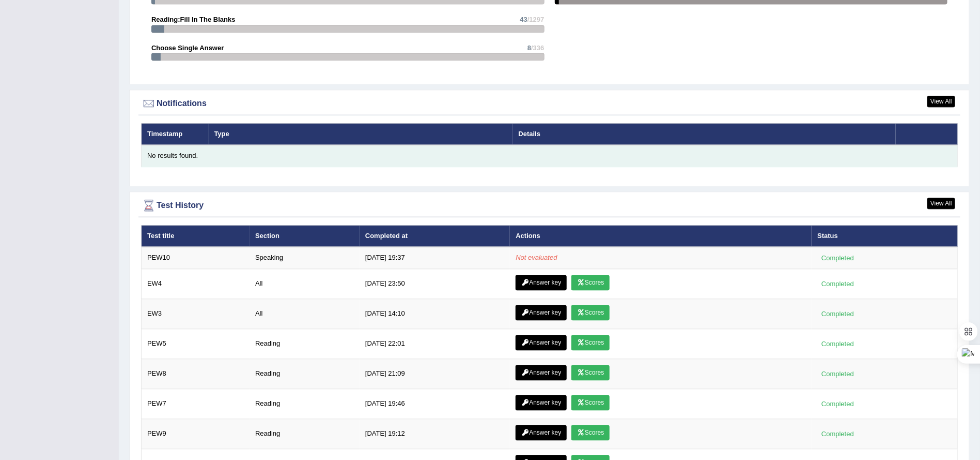 The image size is (980, 460). What do you see at coordinates (193, 19) in the screenshot?
I see `strong: Reading:Fill In The Blanks` at bounding box center [193, 19].